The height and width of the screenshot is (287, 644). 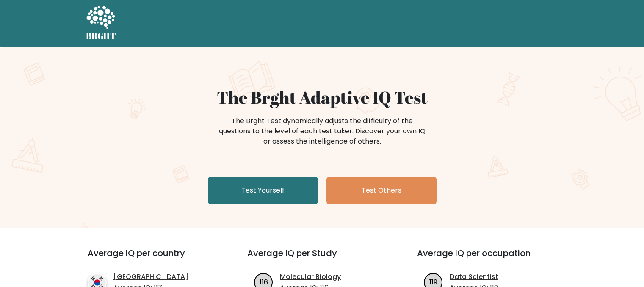 What do you see at coordinates (433, 282) in the screenshot?
I see `text: 119` at bounding box center [433, 282].